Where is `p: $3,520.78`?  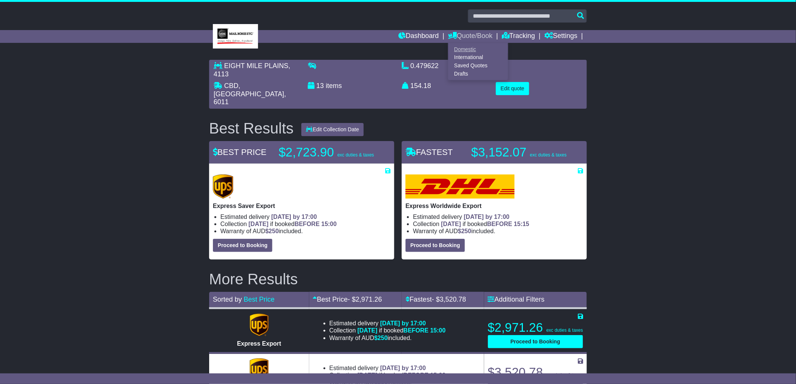
p: $3,520.78 is located at coordinates (535, 372).